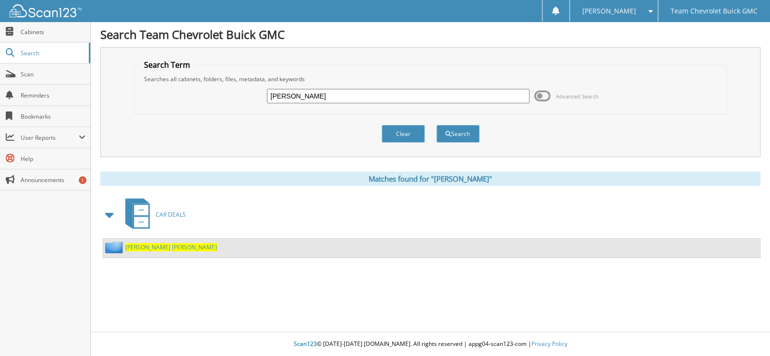 Image resolution: width=770 pixels, height=356 pixels. I want to click on a: CAR DEALS, so click(153, 214).